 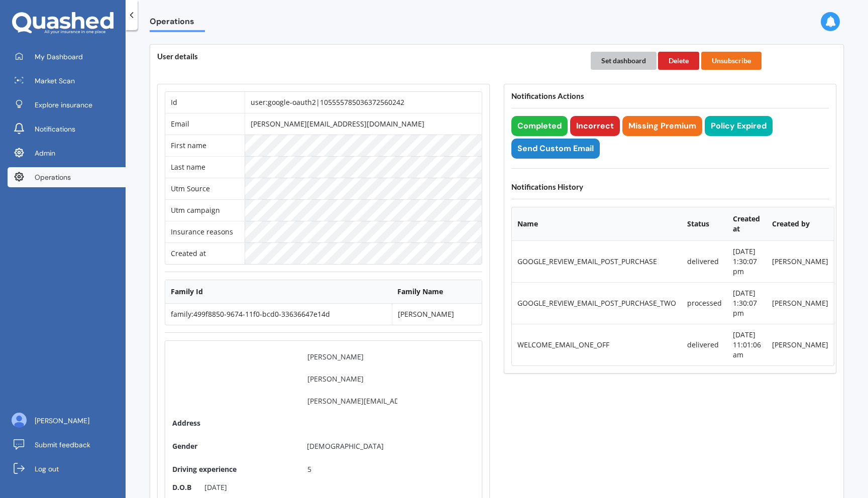 What do you see at coordinates (55, 129) in the screenshot?
I see `span: Notifications` at bounding box center [55, 129].